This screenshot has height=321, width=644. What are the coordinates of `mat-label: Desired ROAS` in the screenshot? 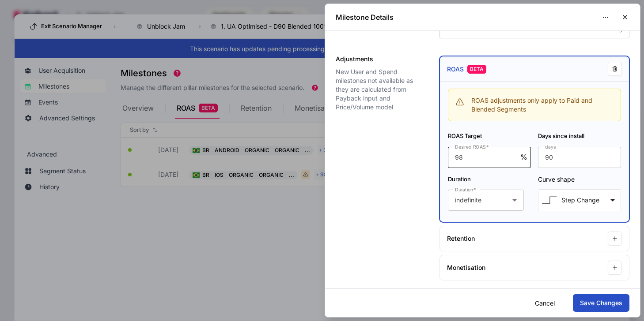 It's located at (471, 146).